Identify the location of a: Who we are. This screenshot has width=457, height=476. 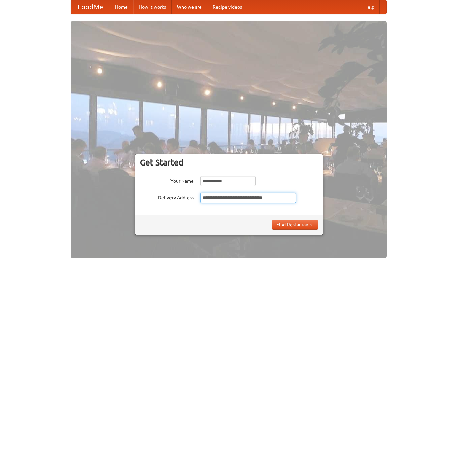
(190, 7).